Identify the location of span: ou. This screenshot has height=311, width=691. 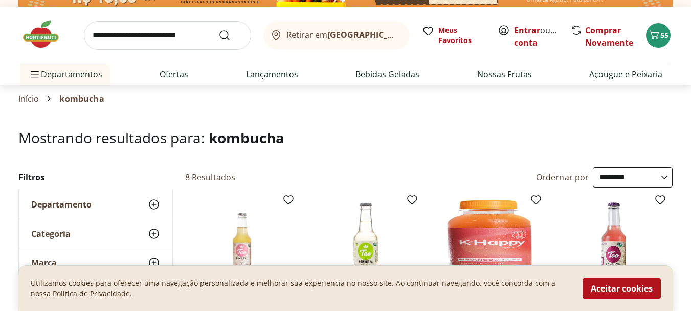
(537, 36).